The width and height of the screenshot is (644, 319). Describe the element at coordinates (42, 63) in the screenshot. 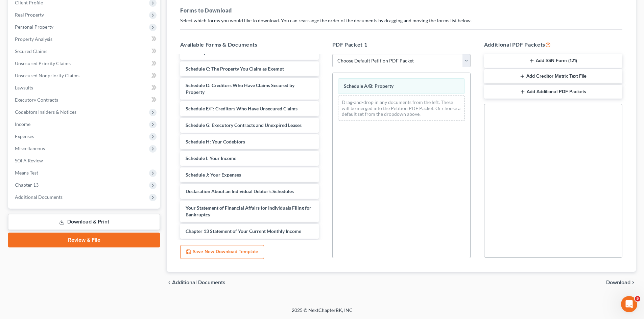

I see `span: Unsecured Priority Claims` at that location.